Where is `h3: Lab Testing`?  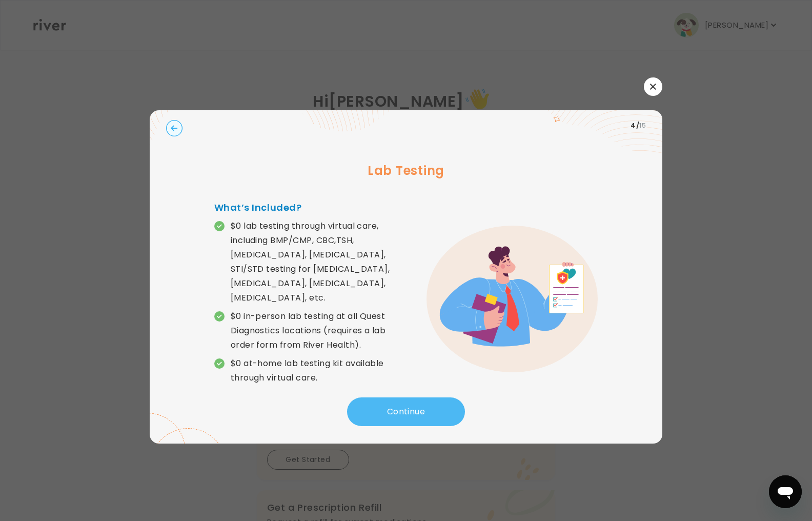 h3: Lab Testing is located at coordinates (406, 171).